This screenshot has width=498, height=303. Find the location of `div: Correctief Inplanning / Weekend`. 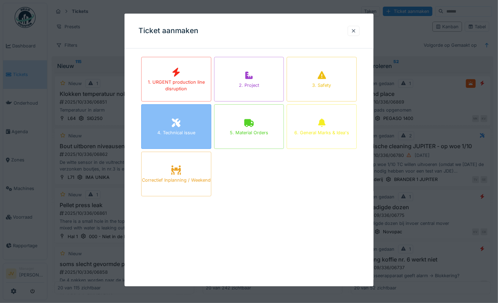

div: Correctief Inplanning / Weekend is located at coordinates (176, 180).